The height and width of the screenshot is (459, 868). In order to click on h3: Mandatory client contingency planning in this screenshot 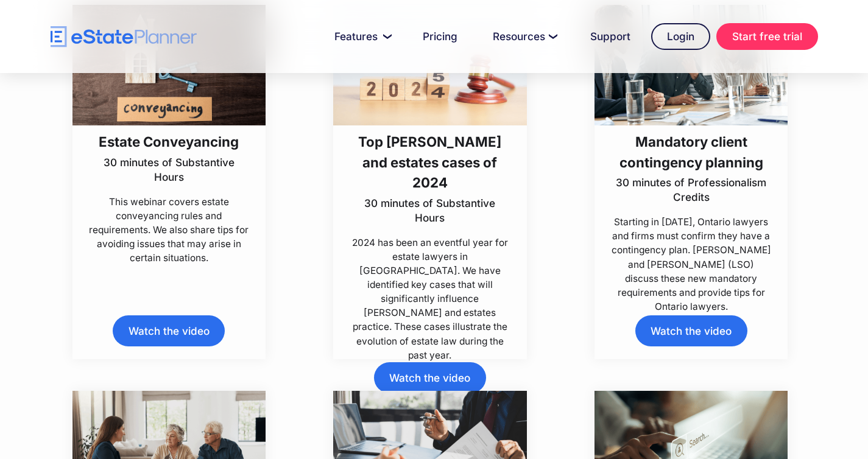, I will do `click(691, 152)`.